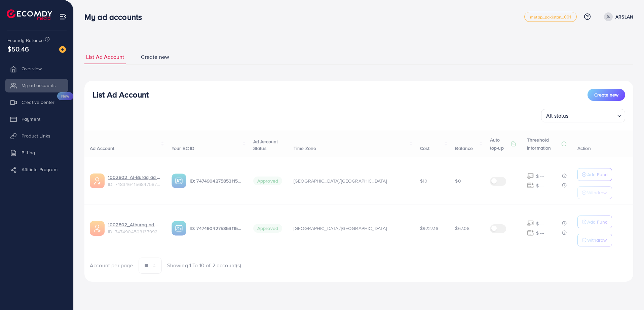  What do you see at coordinates (550, 17) in the screenshot?
I see `span: metap_pakistan_001` at bounding box center [550, 17].